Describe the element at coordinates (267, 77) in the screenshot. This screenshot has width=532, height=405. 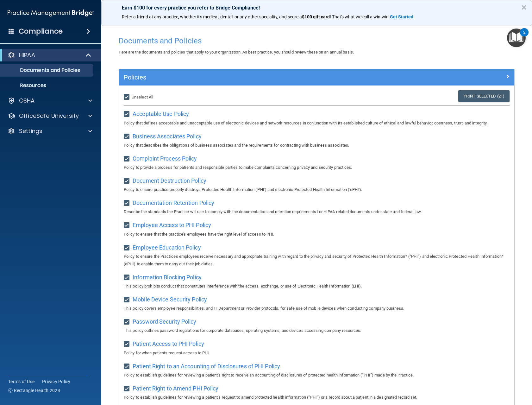
I see `h5: Policies` at that location.